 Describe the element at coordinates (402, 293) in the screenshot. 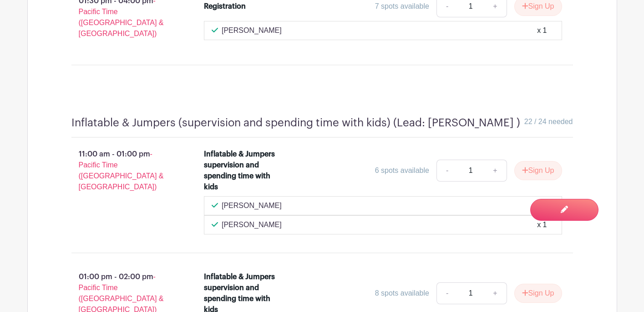

I see `div: 8 spots available` at that location.